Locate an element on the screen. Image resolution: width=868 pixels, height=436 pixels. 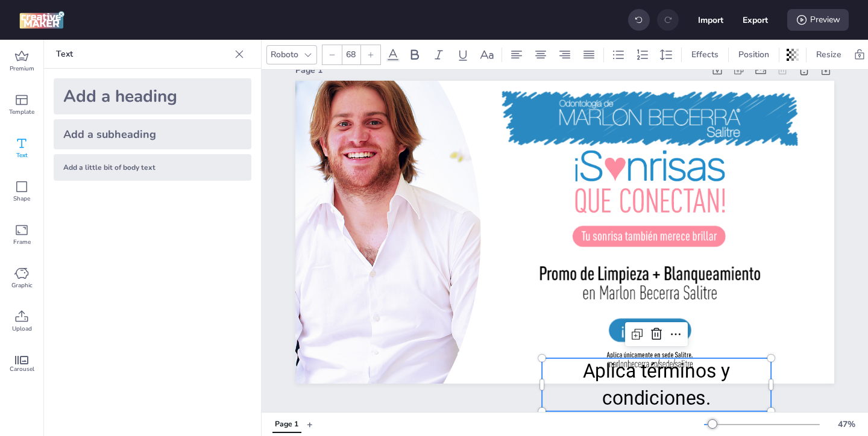
span: Effects is located at coordinates (705, 54).